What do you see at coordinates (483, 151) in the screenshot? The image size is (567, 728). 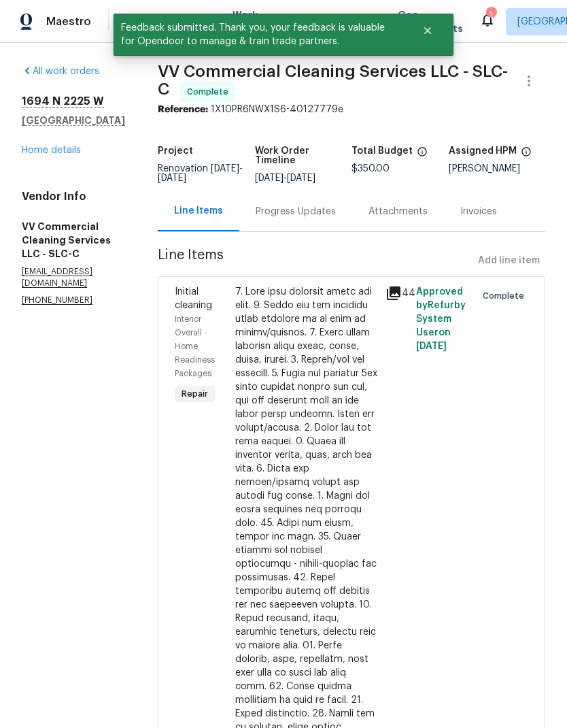 I see `h5: Assigned HPM` at bounding box center [483, 151].